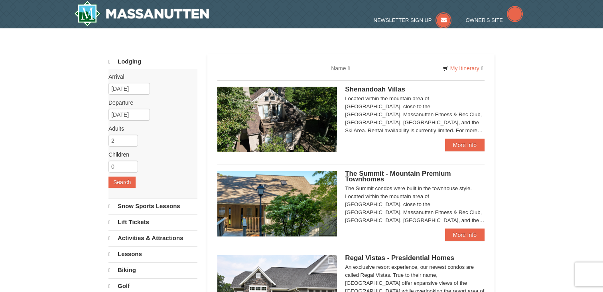  Describe the element at coordinates (150, 129) in the screenshot. I see `label: Adults` at that location.